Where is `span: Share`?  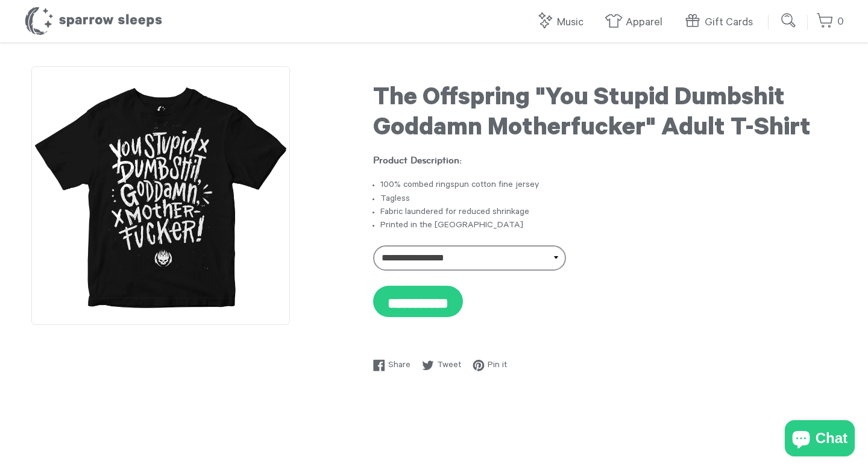 span: Share is located at coordinates (399, 366).